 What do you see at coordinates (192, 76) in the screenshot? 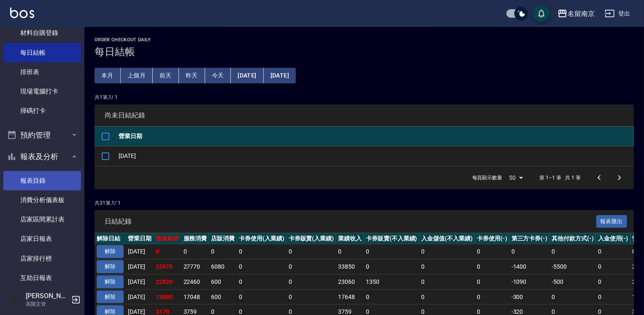
I see `button: 昨天` at bounding box center [192, 76].